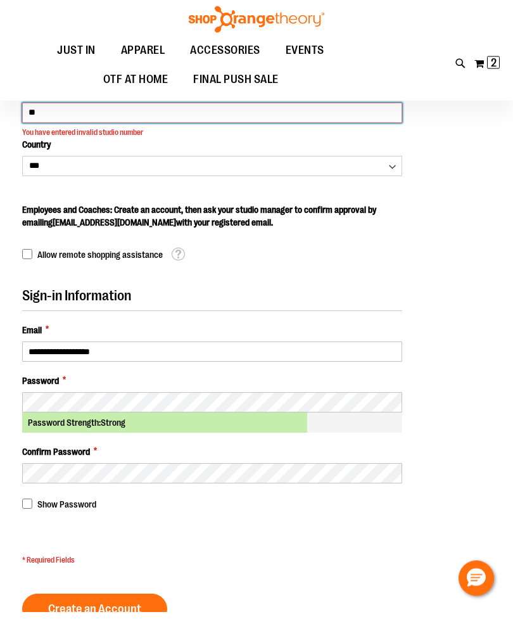  Describe the element at coordinates (136, 87) in the screenshot. I see `a: OTF AT HOME` at that location.